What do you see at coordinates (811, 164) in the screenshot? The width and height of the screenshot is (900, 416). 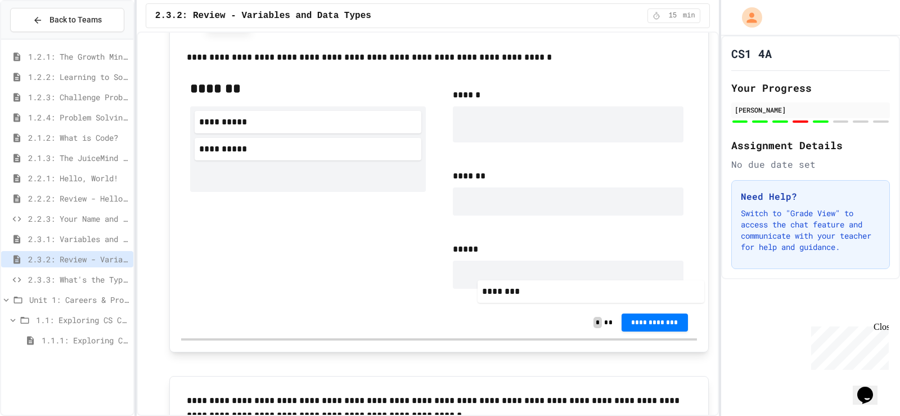 I see `div: No due date set` at bounding box center [811, 164].